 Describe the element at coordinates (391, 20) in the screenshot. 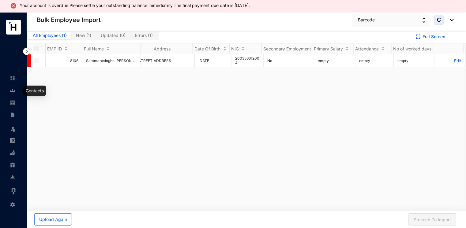

I see `button: Barcode` at that location.